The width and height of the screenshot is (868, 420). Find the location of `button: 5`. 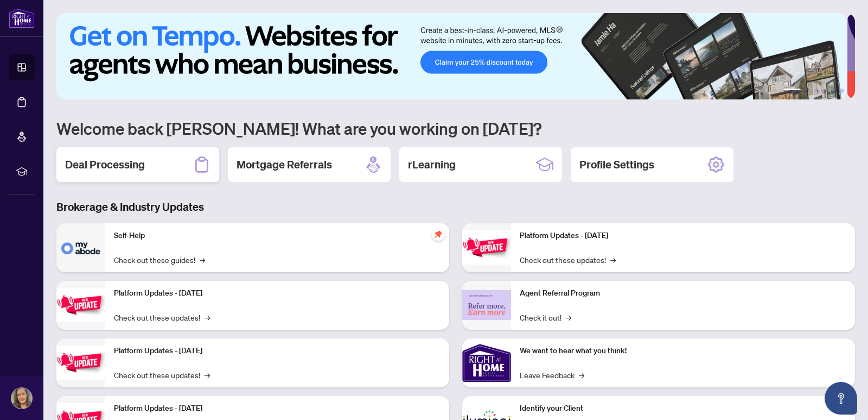

button: 5 is located at coordinates (833, 91).